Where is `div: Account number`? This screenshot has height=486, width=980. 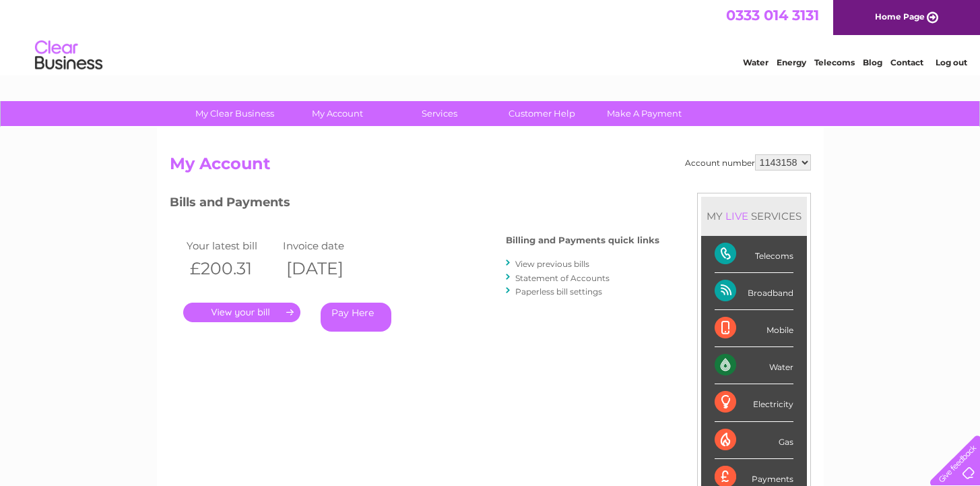 div: Account number is located at coordinates (748, 162).